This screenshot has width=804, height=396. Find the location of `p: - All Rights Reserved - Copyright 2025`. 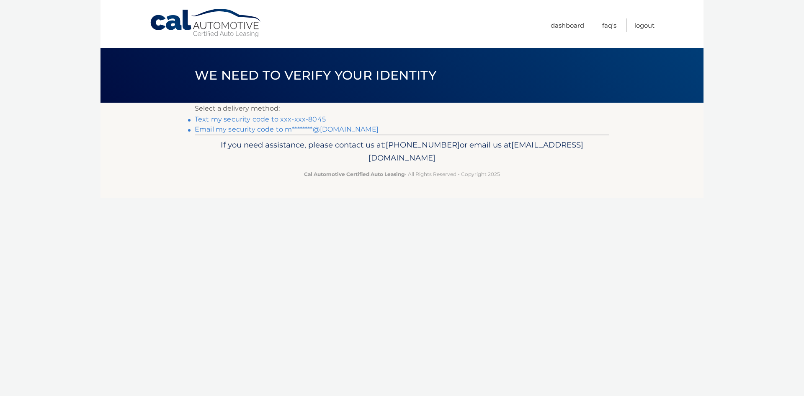

p: - All Rights Reserved - Copyright 2025 is located at coordinates (402, 174).